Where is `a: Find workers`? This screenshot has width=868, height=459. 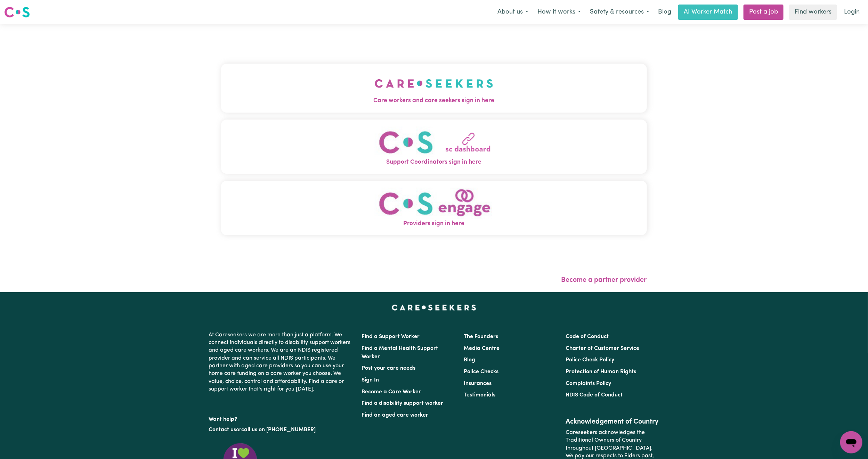
a: Find workers is located at coordinates (813, 12).